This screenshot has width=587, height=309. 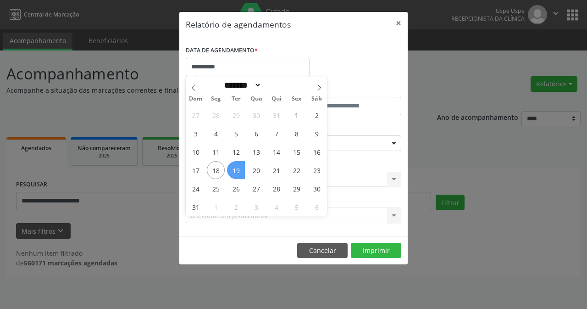 What do you see at coordinates (297, 99) in the screenshot?
I see `span: Sex` at bounding box center [297, 99].